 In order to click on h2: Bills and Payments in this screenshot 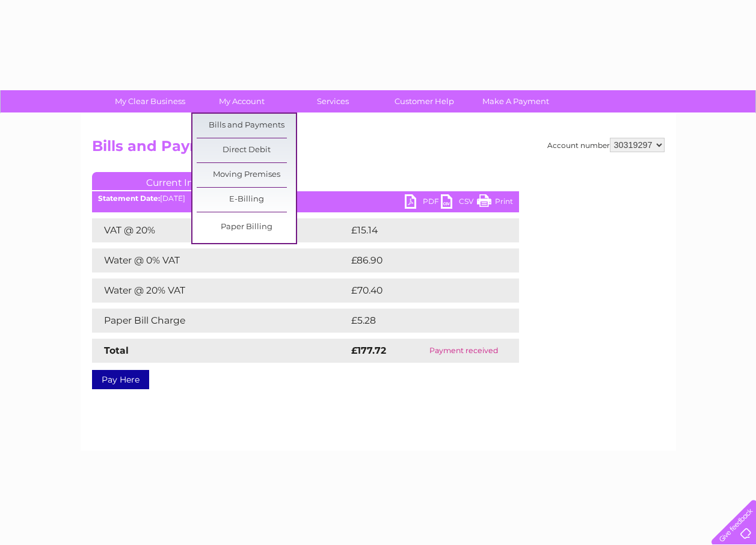, I will do `click(379, 149)`.